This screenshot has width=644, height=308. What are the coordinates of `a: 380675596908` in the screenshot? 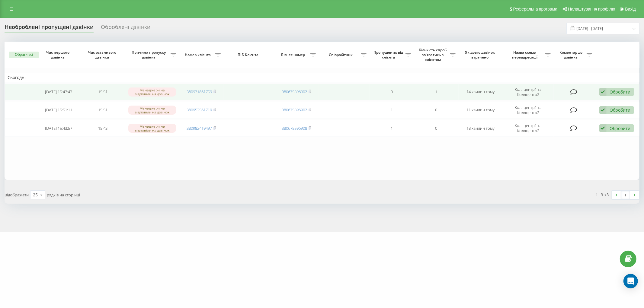 It's located at (295, 128).